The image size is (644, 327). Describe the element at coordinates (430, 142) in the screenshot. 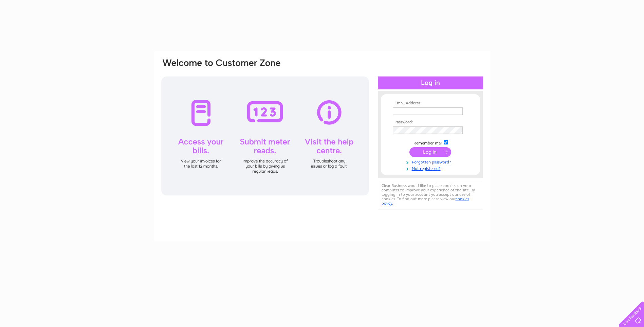

I see `td: Remember me?` at that location.